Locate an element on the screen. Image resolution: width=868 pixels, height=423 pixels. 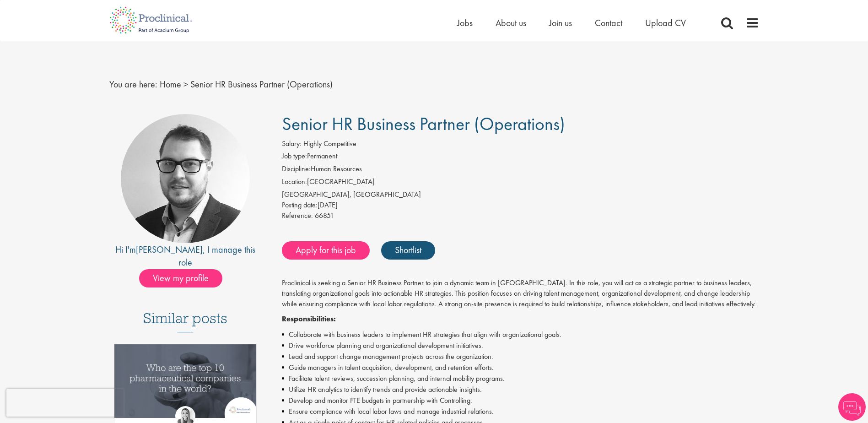
li: Utilize HR analytics to identify trends and provide actionable insights. is located at coordinates (520, 390).